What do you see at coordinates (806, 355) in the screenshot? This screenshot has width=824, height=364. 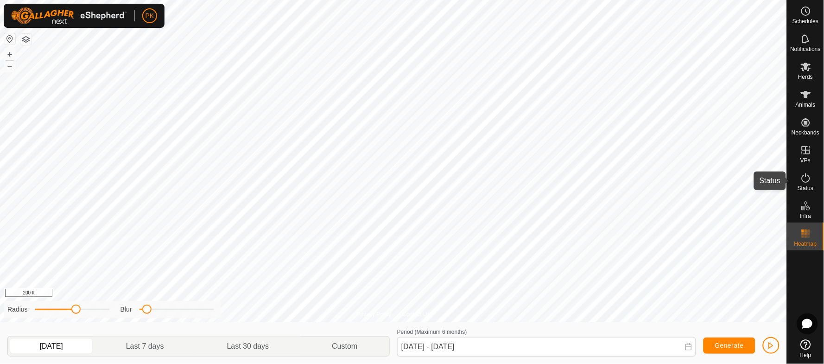 I see `span: Help` at bounding box center [806, 355].